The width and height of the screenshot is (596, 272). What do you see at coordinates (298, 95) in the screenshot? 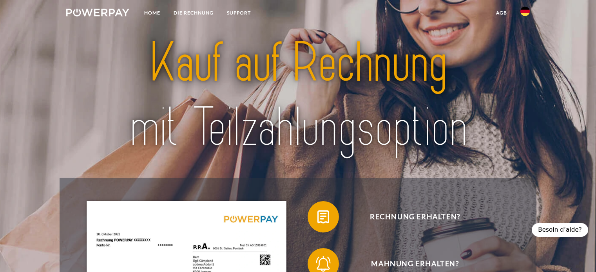
I see `img: title-powerpay_de.svg` at bounding box center [298, 95].